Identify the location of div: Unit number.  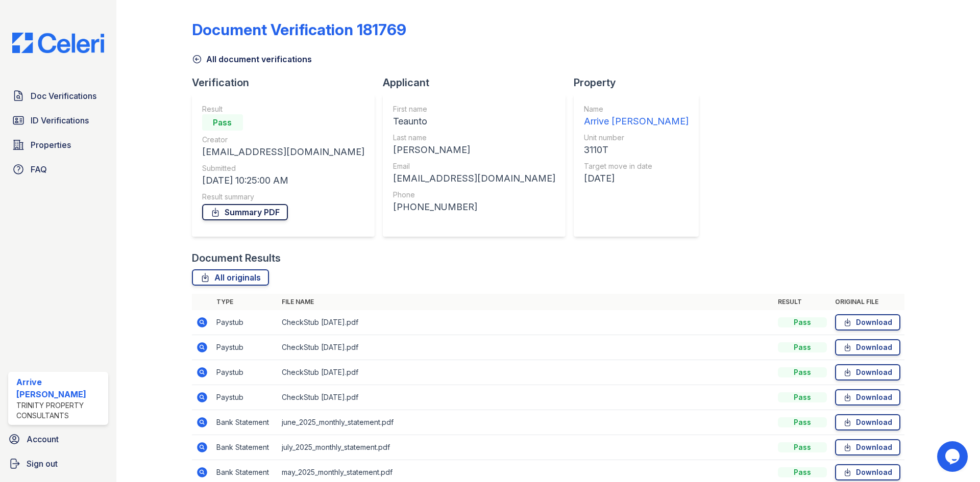
(636, 138).